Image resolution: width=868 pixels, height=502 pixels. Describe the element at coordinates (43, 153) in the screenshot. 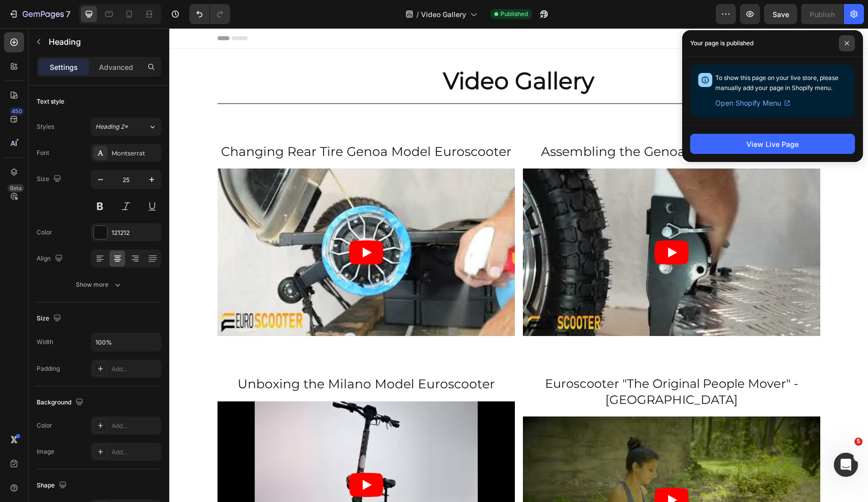

I see `div: Font` at that location.